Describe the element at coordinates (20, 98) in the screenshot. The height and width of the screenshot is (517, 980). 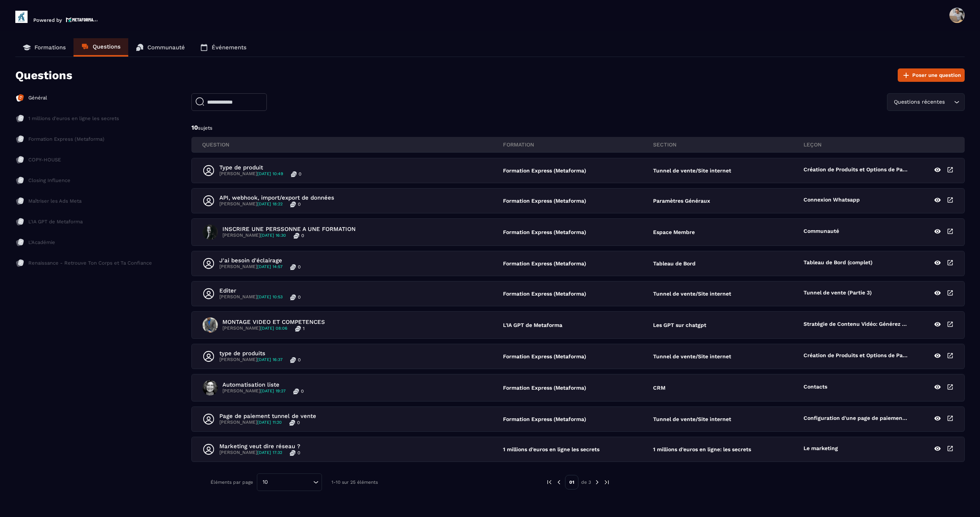
I see `img: formation-icon-active.2ea72e5a.svg` at that location.